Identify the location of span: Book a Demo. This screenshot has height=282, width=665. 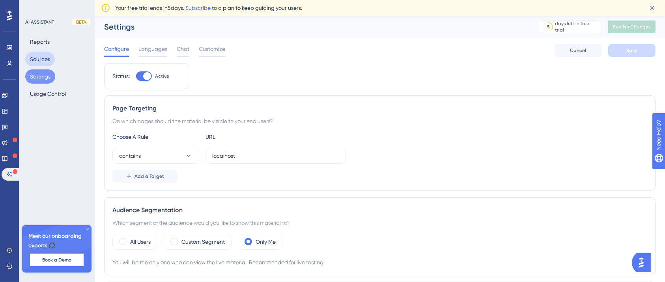
(57, 260).